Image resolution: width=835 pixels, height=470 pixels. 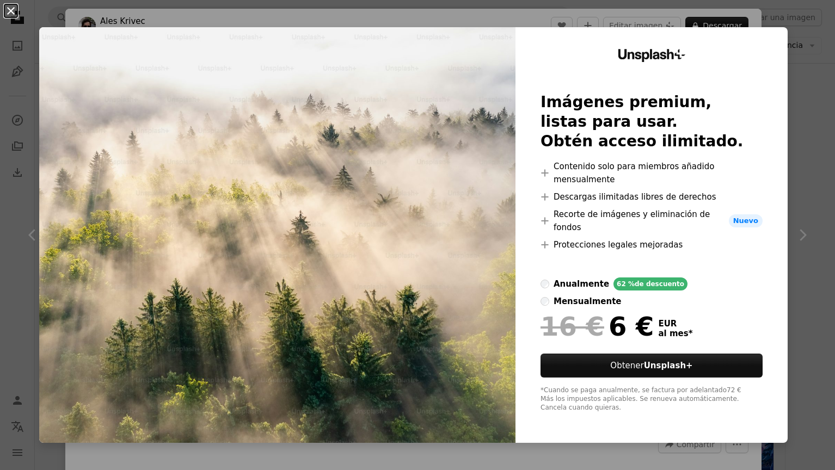 I want to click on div: *Cuando se paga anualmente, se factura por adelantado 72 € Más los impuestos aplicables. Se renue..., so click(x=651, y=399).